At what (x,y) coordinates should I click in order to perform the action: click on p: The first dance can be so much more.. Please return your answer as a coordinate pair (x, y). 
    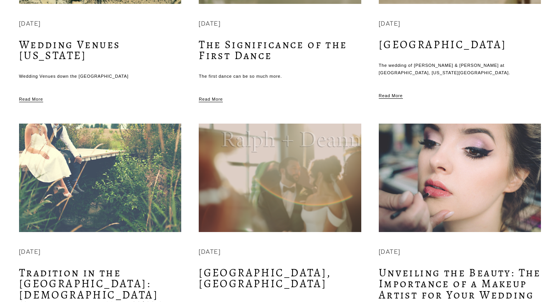
    Looking at the image, I should click on (280, 76).